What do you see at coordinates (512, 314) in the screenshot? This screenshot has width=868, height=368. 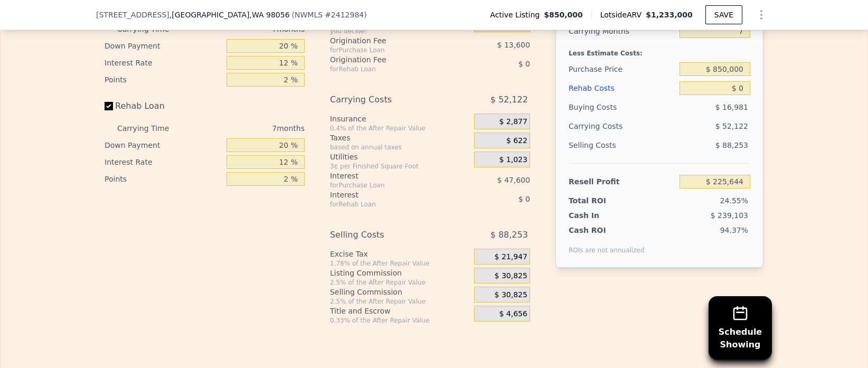 I see `span: $ 4,656` at bounding box center [512, 314].